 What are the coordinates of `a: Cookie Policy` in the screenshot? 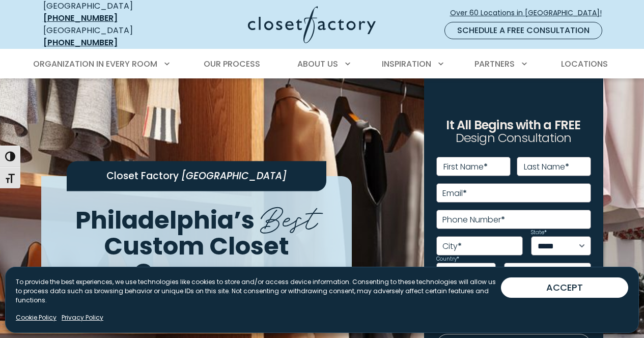 It's located at (36, 317).